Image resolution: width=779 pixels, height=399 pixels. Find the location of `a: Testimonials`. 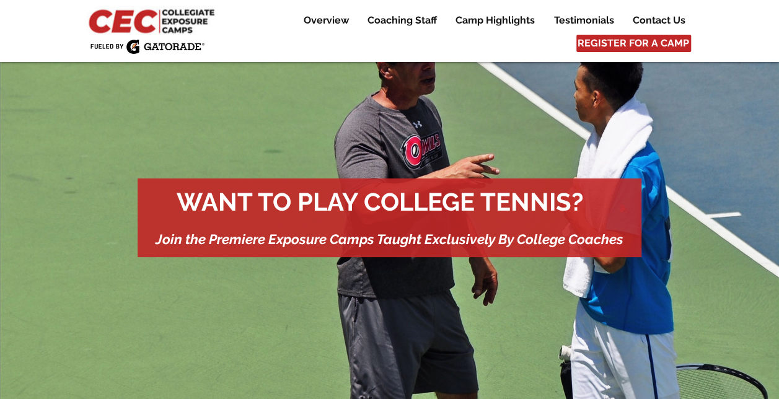

a: Testimonials is located at coordinates (584, 20).